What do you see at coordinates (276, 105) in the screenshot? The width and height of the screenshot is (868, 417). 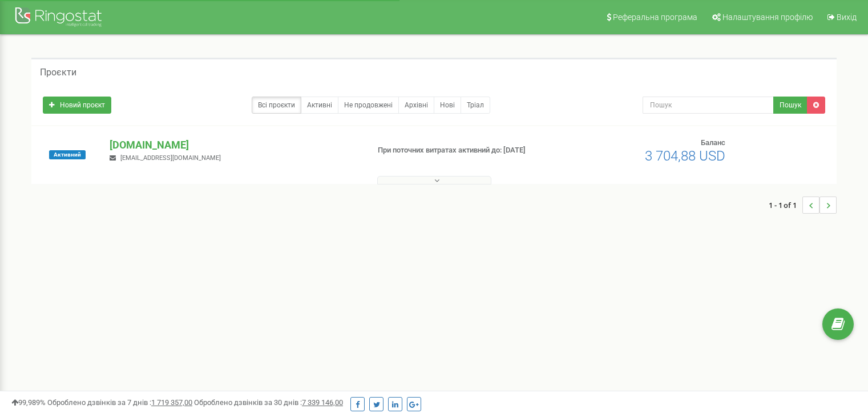 I see `a: Всі проєкти` at bounding box center [276, 105].